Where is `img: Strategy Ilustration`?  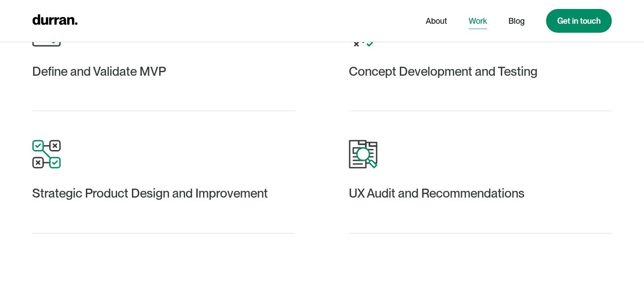 img: Strategy Ilustration is located at coordinates (46, 154).